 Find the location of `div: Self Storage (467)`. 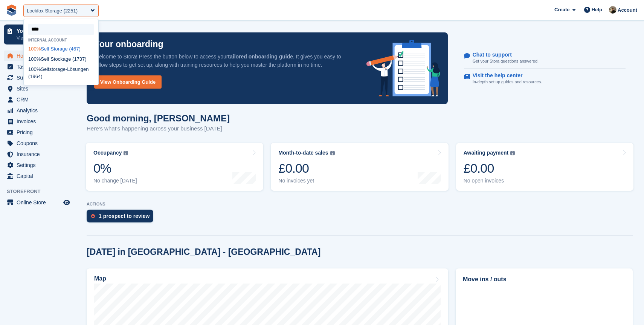

div: Self Storage (467) is located at coordinates (61, 48).